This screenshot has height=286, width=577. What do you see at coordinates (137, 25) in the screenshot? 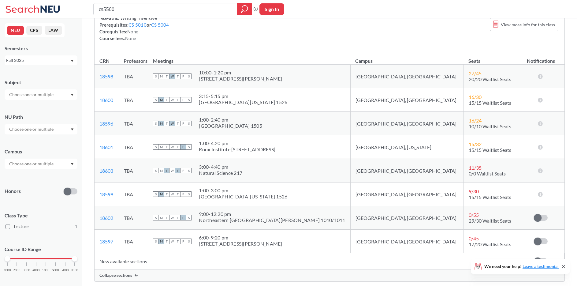
I see `a: CS 5010` at bounding box center [137, 25].